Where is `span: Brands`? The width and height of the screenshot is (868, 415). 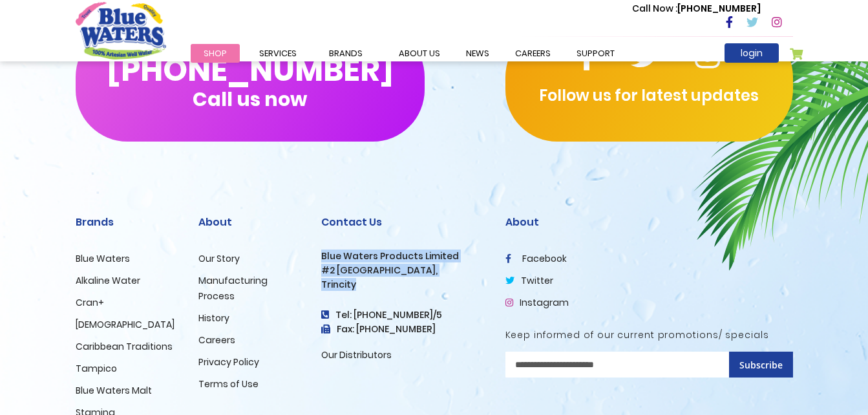 span: Brands is located at coordinates (346, 53).